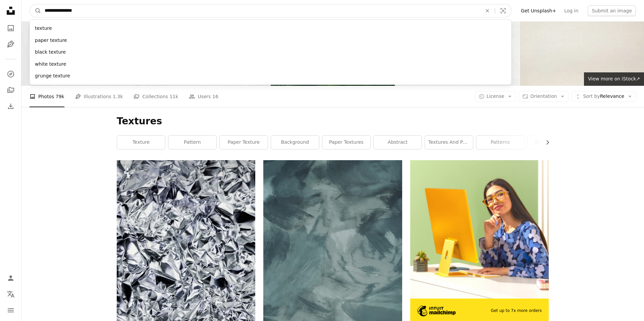  I want to click on img: file-1690386555781-336d1949dad1image, so click(437, 311).